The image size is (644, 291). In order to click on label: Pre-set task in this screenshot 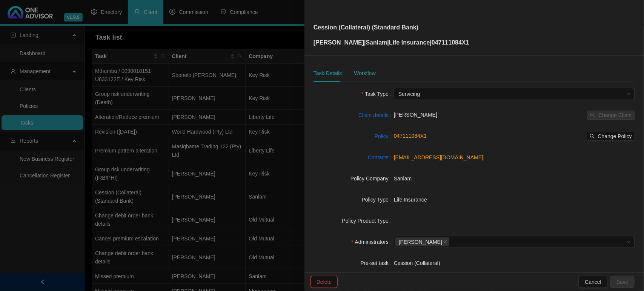, I will do `click(377, 263)`.